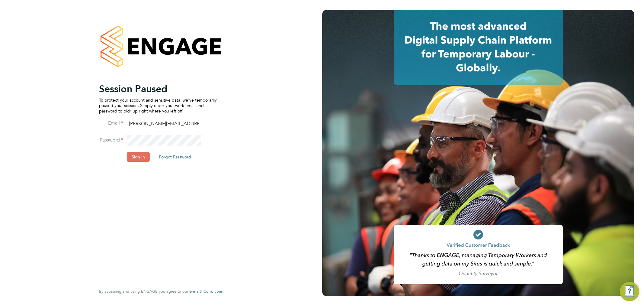  I want to click on label: Password, so click(111, 140).